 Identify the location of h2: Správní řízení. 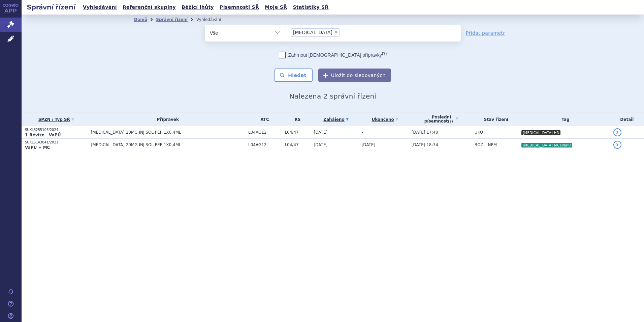
(51, 7).